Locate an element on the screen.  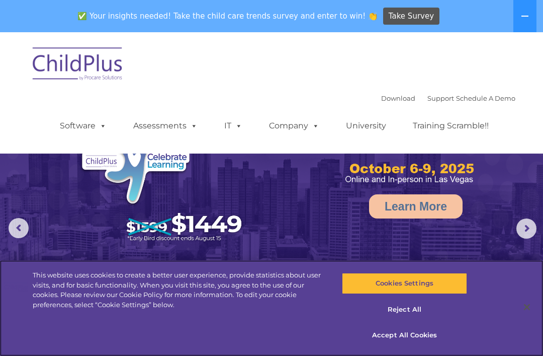
a: Software is located at coordinates (83, 126).